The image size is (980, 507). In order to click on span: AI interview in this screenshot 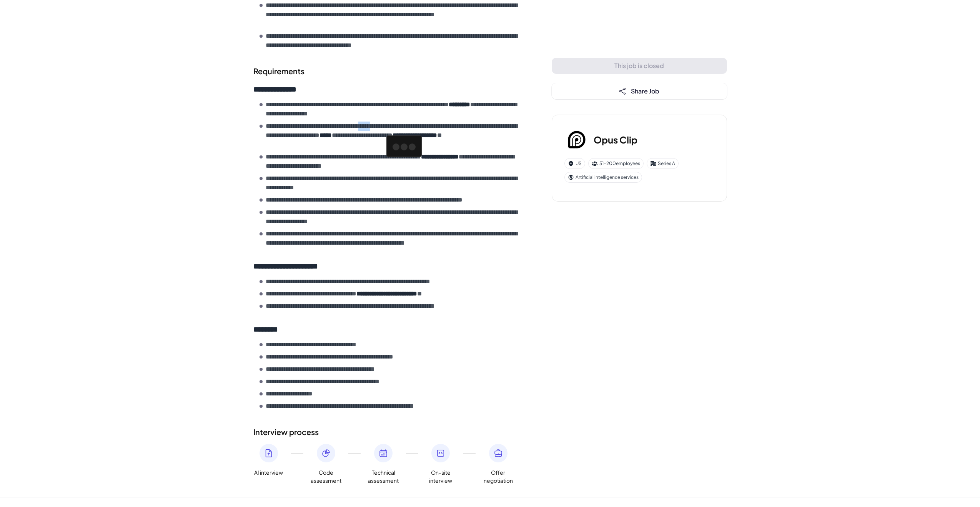, I will do `click(268, 472)`.